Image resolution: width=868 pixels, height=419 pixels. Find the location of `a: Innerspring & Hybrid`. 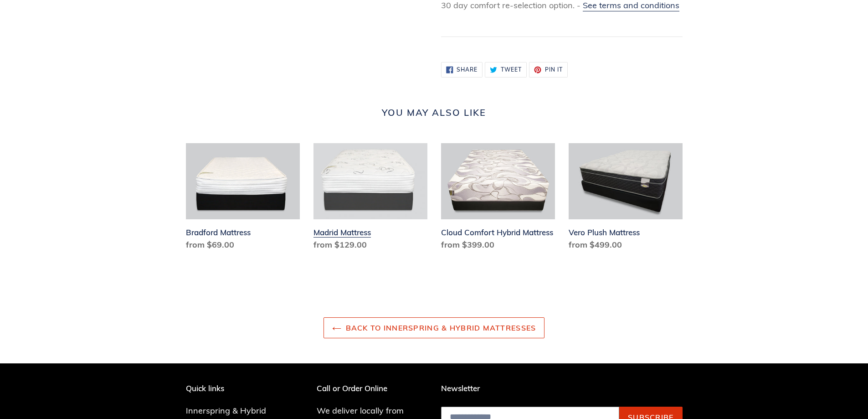

a: Innerspring & Hybrid is located at coordinates (226, 410).